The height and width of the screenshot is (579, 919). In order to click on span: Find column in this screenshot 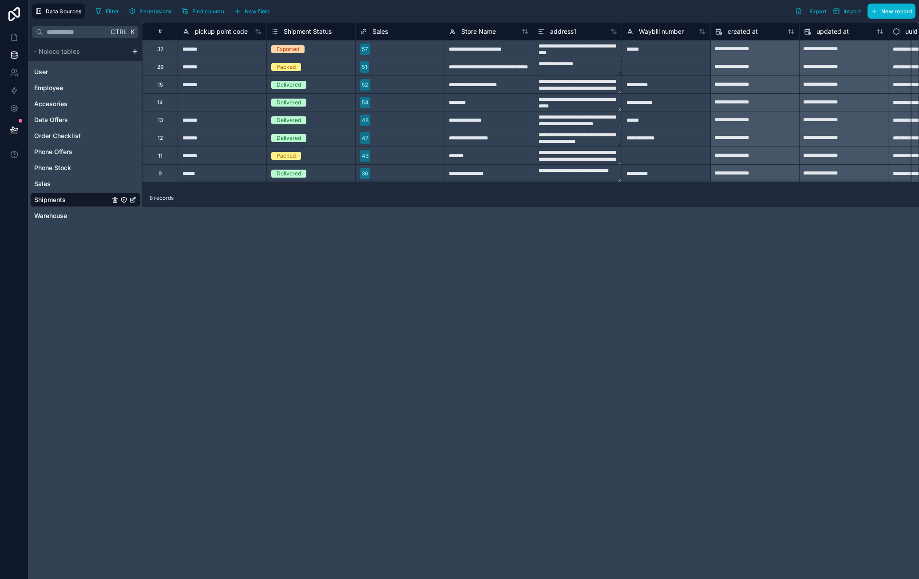, I will do `click(208, 11)`.